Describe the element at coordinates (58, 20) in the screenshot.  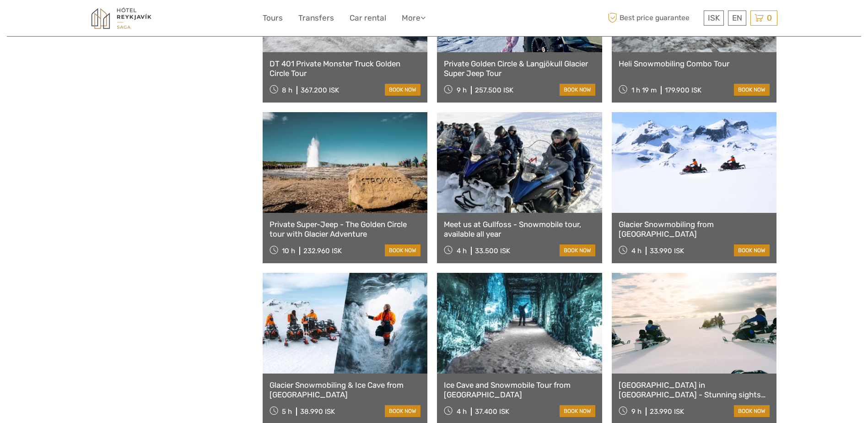
I see `p: We're away right now. Please check back later!` at that location.